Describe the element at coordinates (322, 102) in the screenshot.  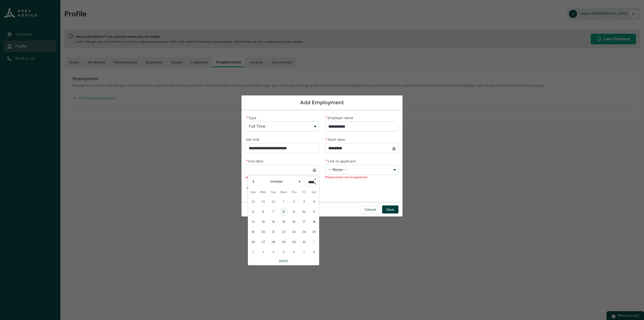
I see `h1: Add Employment` at that location.